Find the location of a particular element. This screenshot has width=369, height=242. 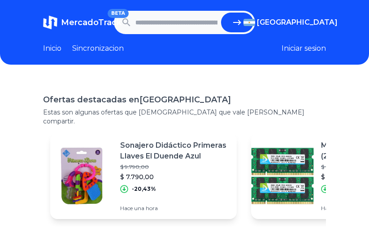

p: $ 7.790,00 is located at coordinates (175, 177).